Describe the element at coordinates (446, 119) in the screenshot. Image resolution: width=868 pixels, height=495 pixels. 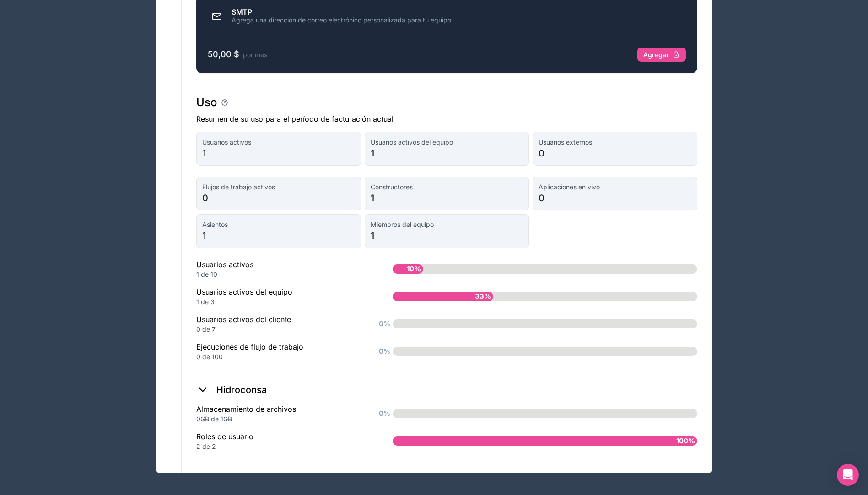
I see `p: Resumen de su uso para el período de facturación actual` at that location.